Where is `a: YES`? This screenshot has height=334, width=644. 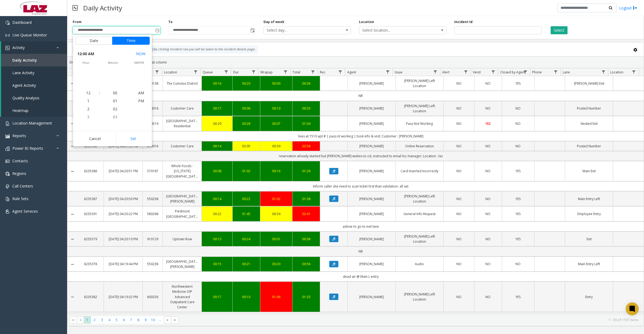 a: YES is located at coordinates (518, 297).